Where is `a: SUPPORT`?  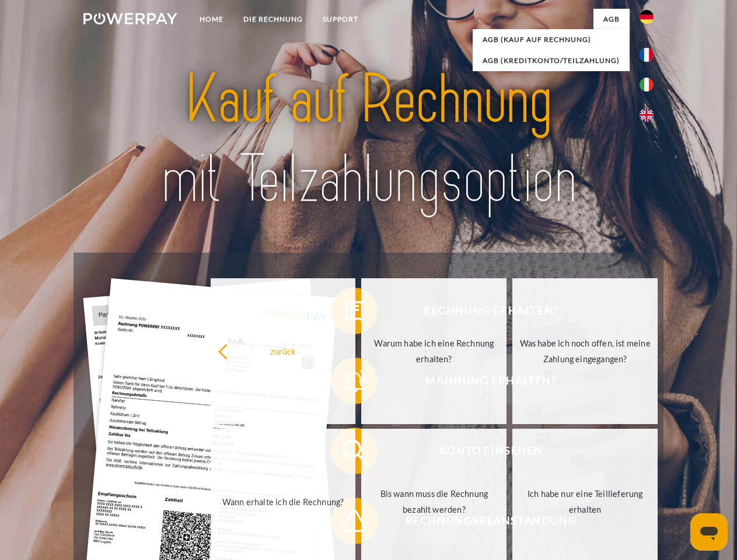 a: SUPPORT is located at coordinates (340, 19).